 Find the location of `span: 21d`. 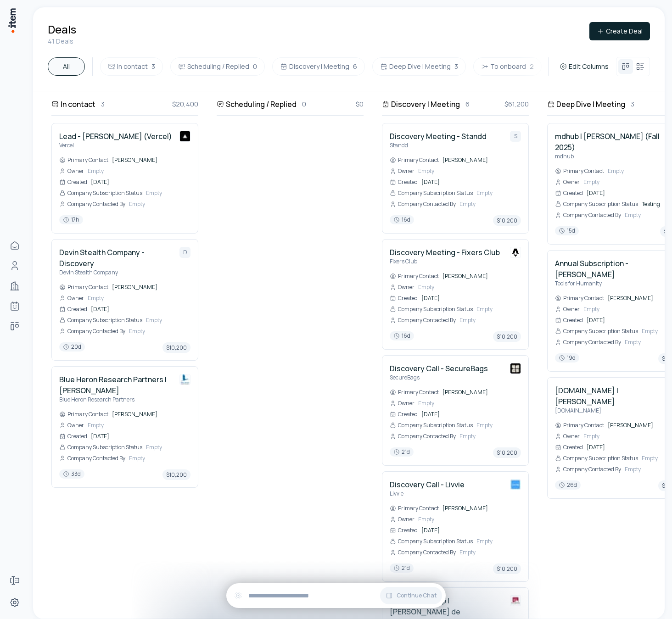

span: 21d is located at coordinates (402, 452).